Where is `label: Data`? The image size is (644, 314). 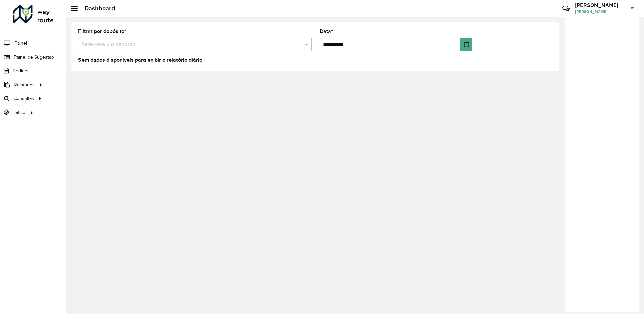
label: Data is located at coordinates (326, 31).